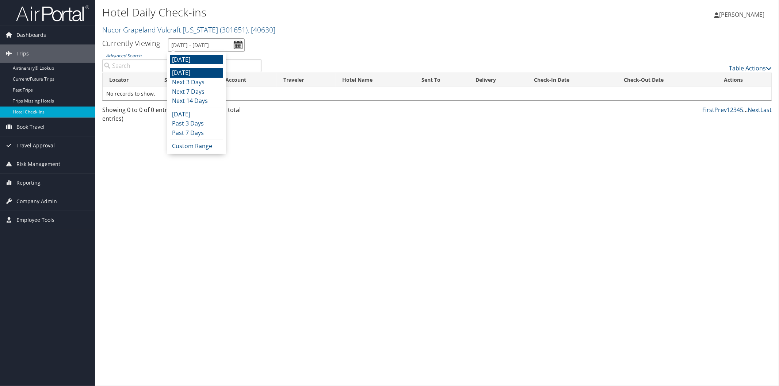 The image size is (779, 386). I want to click on th: Traveler: activate to sort column ascending, so click(306, 80).